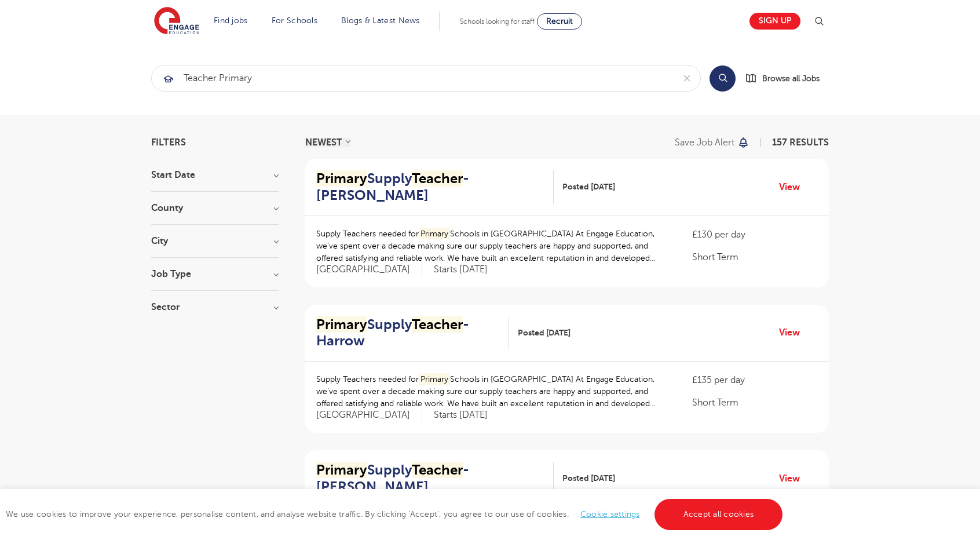 The height and width of the screenshot is (540, 980). I want to click on span: 157 RESULTS, so click(800, 143).